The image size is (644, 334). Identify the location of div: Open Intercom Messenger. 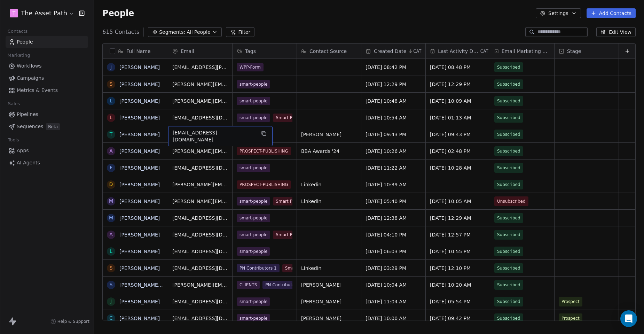
(628, 318).